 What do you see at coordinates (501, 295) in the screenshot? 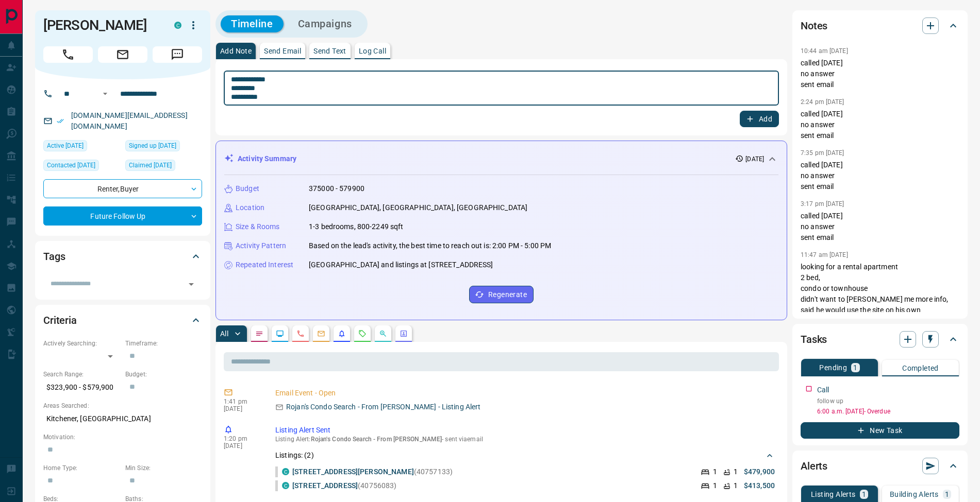
I see `button: Regenerate` at bounding box center [501, 295].